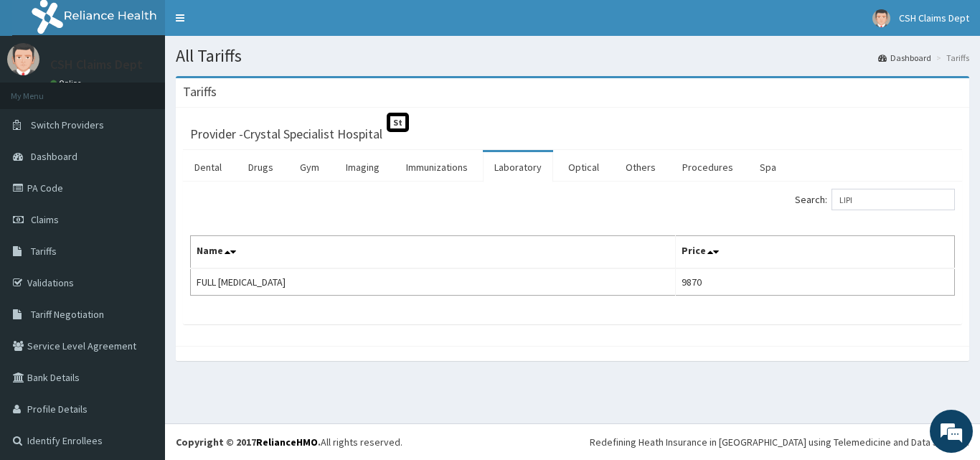 Image resolution: width=980 pixels, height=460 pixels. What do you see at coordinates (893, 199) in the screenshot?
I see `input: Search:` at bounding box center [893, 199].